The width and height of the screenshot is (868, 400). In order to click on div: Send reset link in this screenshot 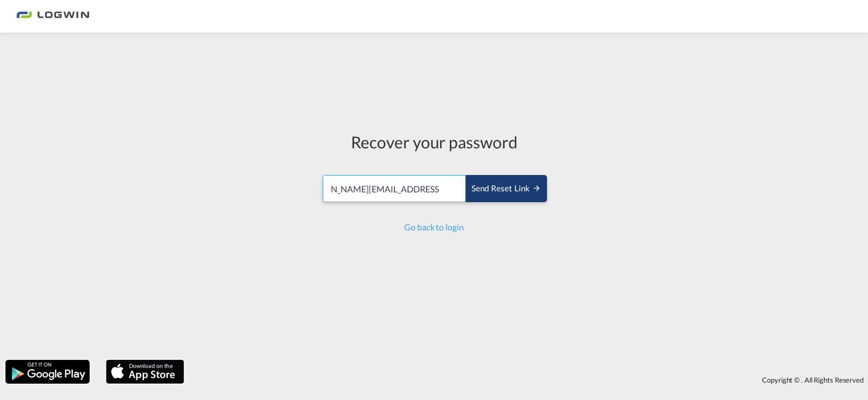, I will do `click(506, 189)`.